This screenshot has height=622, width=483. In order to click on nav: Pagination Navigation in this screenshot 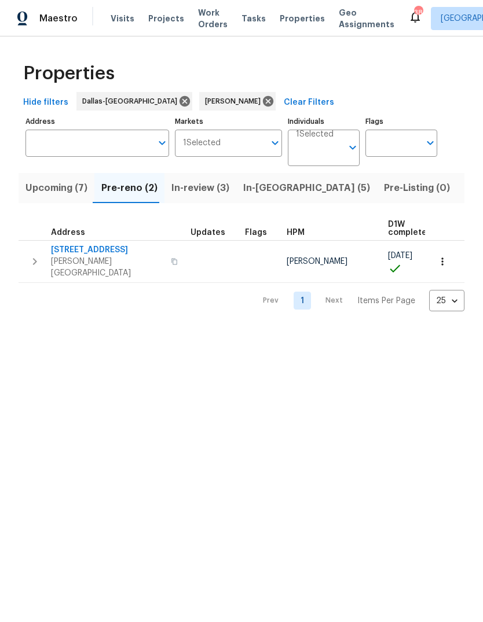, I will do `click(358, 300)`.